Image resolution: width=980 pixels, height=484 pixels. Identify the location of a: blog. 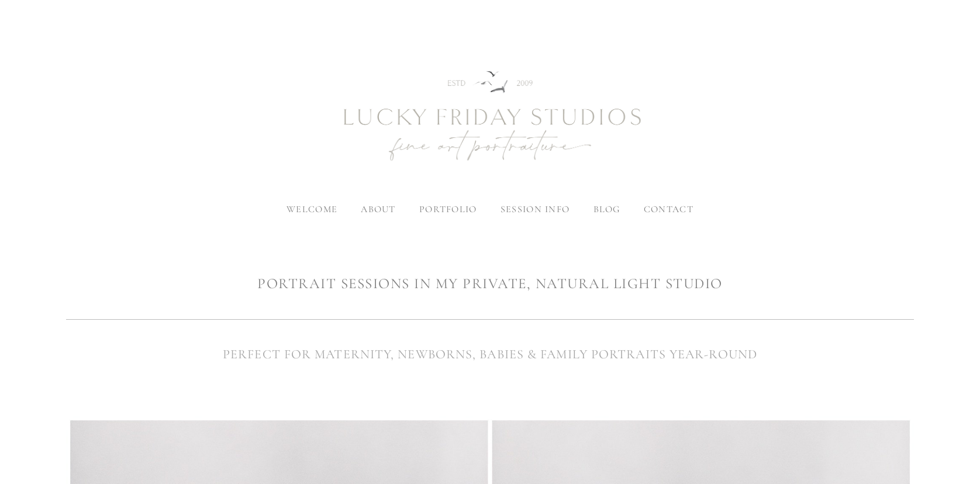
(607, 210).